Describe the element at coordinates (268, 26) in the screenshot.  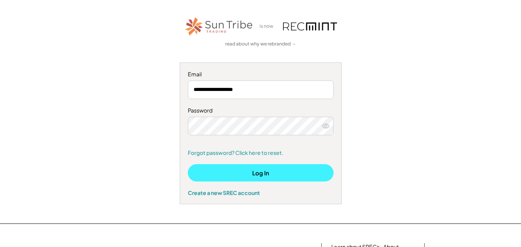
I see `div: is now` at that location.